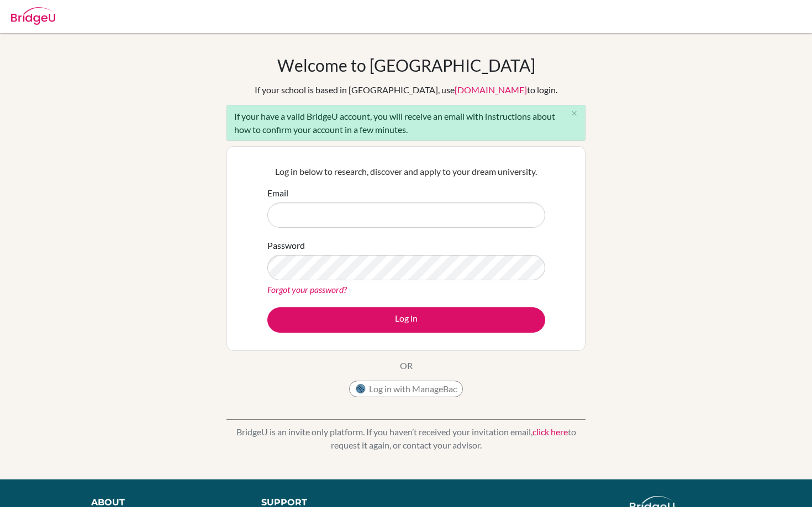 The height and width of the screenshot is (507, 812). Describe the element at coordinates (33, 16) in the screenshot. I see `img: Bridge-U` at that location.